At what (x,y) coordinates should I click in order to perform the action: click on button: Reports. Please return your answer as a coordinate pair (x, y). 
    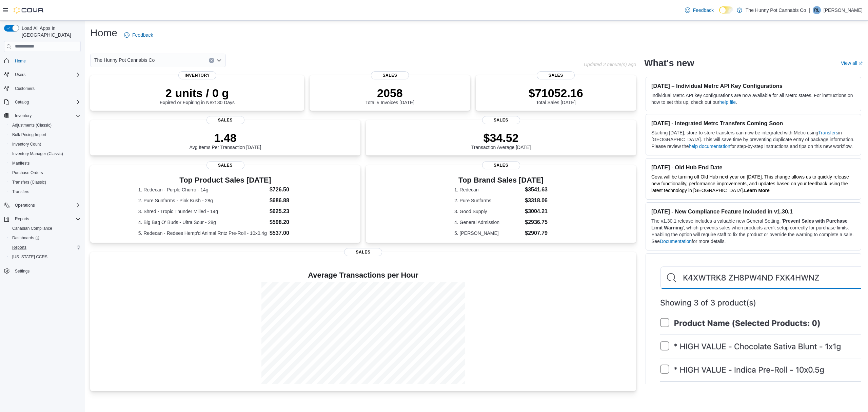
    Looking at the image, I should click on (22, 219).